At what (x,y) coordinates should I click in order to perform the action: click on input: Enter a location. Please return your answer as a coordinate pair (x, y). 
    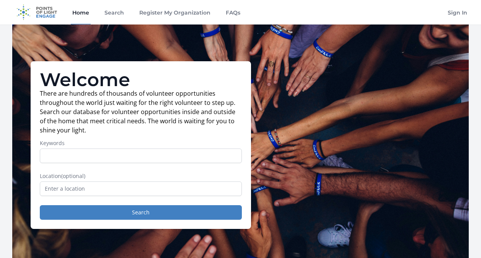
    Looking at the image, I should click on (141, 189).